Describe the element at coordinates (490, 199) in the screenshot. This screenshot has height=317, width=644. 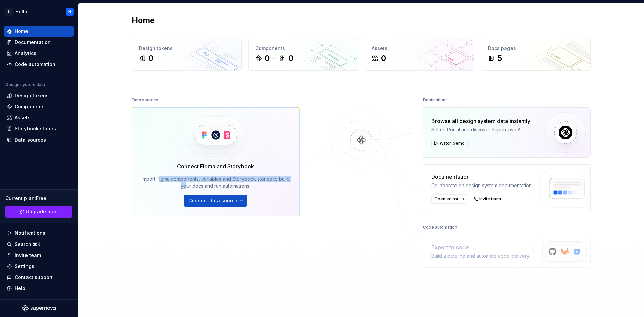
I see `span: Invite team` at that location.